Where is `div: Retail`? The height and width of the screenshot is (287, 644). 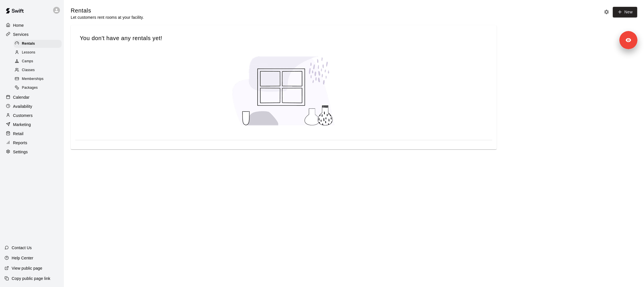 div: Retail is located at coordinates (32, 134).